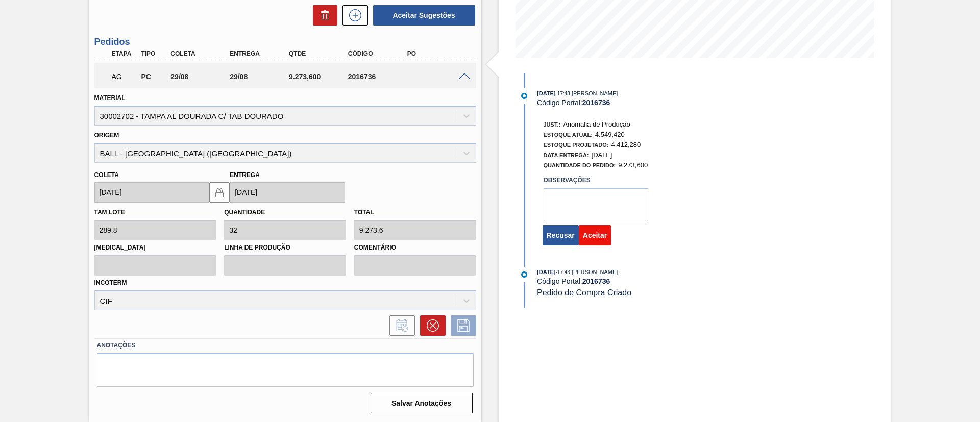 The width and height of the screenshot is (980, 422). I want to click on div: Etapa, so click(125, 54).